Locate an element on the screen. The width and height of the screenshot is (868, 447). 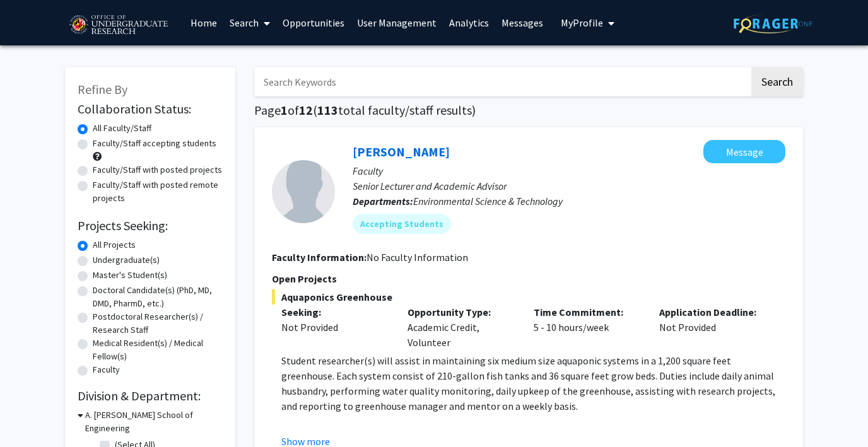
label: Doctoral Candidate(s) (PhD, MD, DMD, PharmD, etc.) is located at coordinates (157, 297).